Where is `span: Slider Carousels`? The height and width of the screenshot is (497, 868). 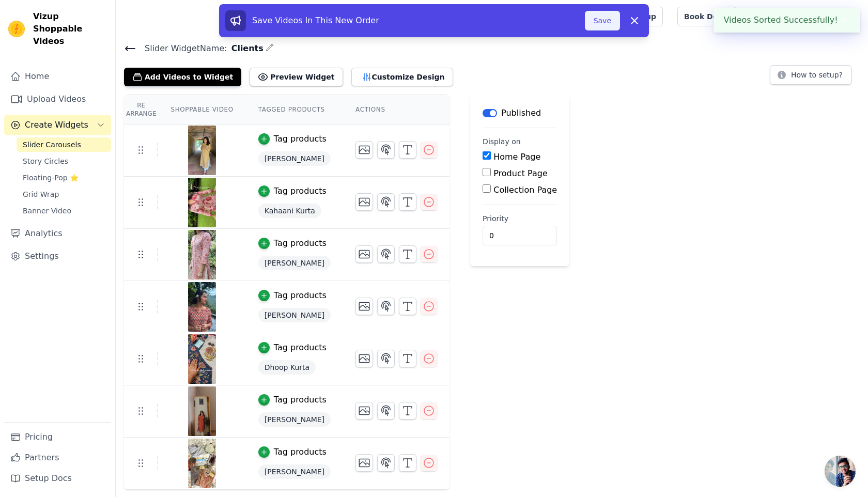
span: Slider Carousels is located at coordinates (52, 145).